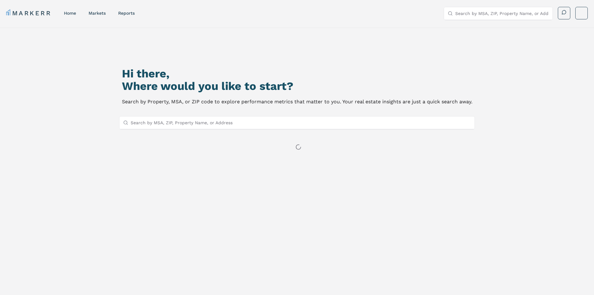 The height and width of the screenshot is (295, 594). I want to click on a: home, so click(70, 13).